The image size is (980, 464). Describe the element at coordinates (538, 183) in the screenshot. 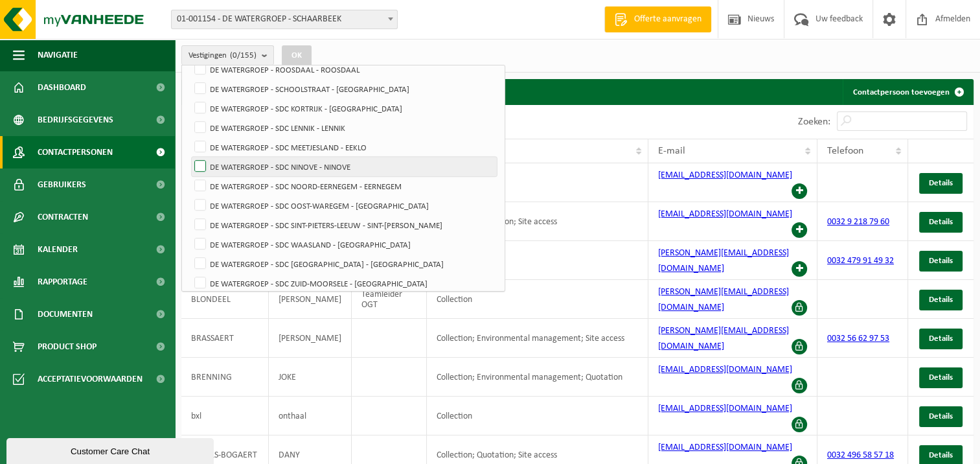

I see `td: Quotation` at that location.